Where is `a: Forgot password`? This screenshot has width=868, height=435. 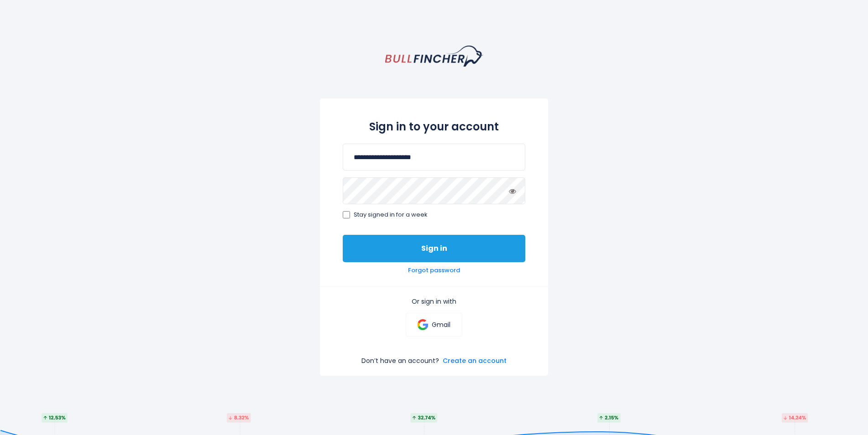
a: Forgot password is located at coordinates (434, 270).